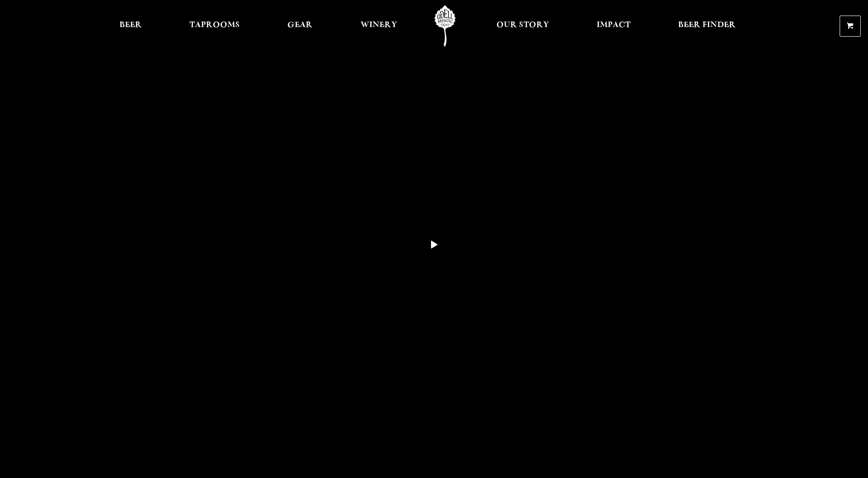 This screenshot has height=478, width=868. I want to click on span: Beer Finder, so click(707, 25).